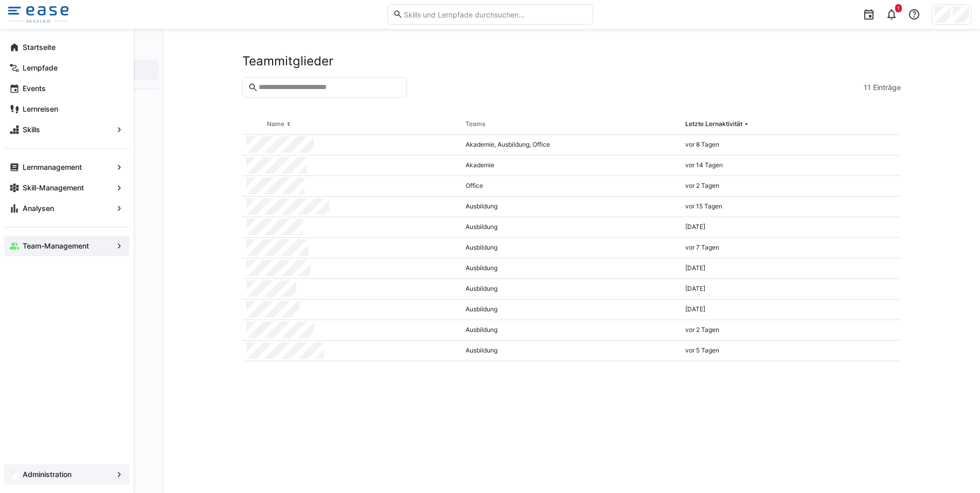 Image resolution: width=980 pixels, height=493 pixels. I want to click on input: Skills und Lernpfade durchsuchen…, so click(495, 14).